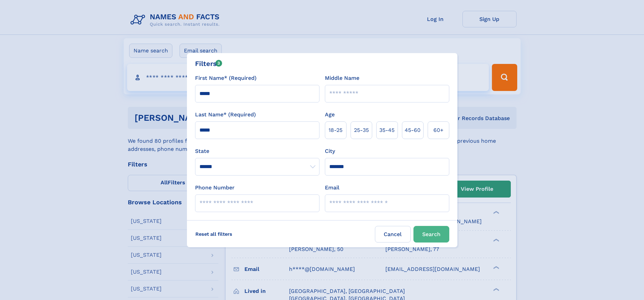  What do you see at coordinates (330, 151) in the screenshot?
I see `label: City` at bounding box center [330, 151].